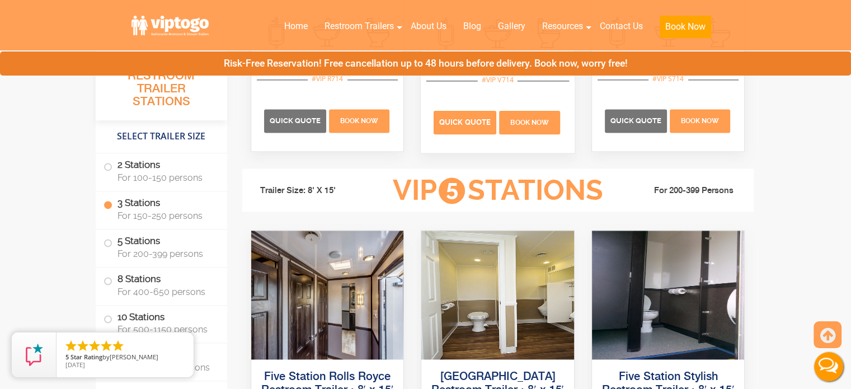  I want to click on span: For 200-399 persons, so click(166, 253).